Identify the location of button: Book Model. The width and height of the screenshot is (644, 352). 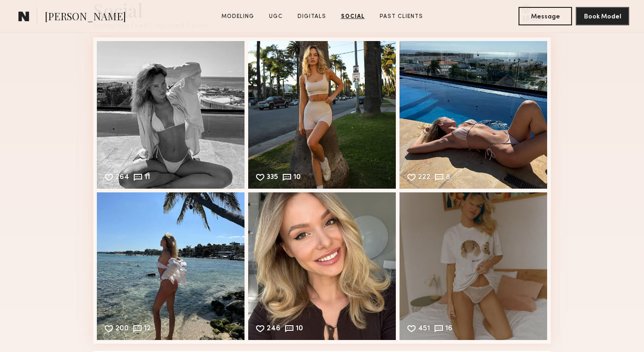
(602, 16).